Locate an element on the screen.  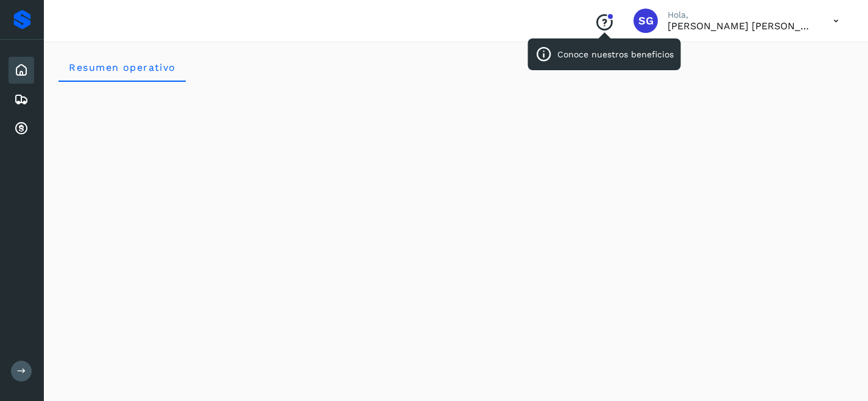
a: Conoce nuestros beneficios is located at coordinates (604, 28).